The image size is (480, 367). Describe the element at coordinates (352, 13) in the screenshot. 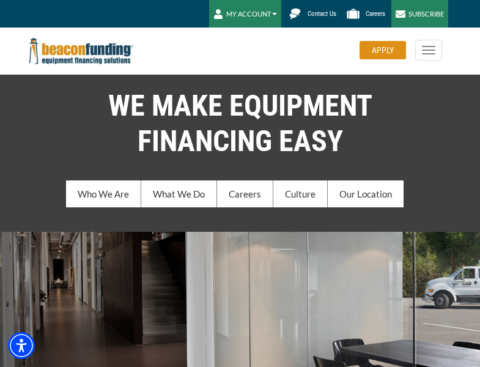

I see `img: Beacon Funding Careers` at that location.